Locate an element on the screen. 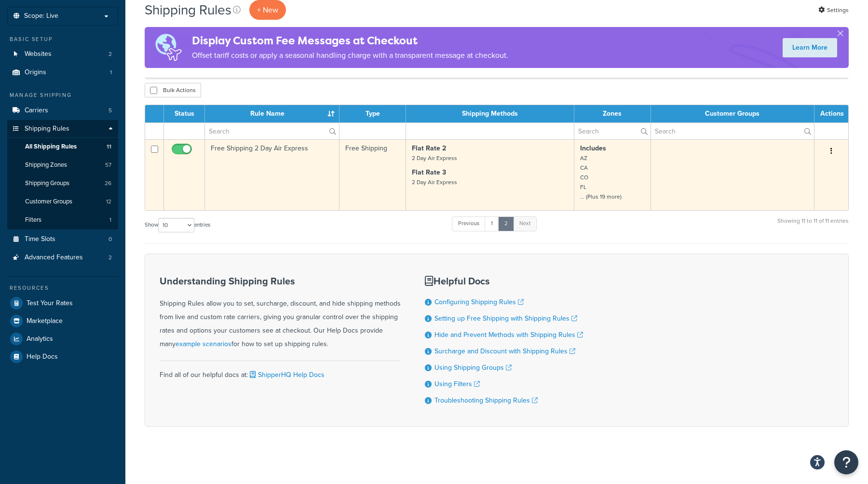 The image size is (868, 484). a: Filters 1 is located at coordinates (63, 220).